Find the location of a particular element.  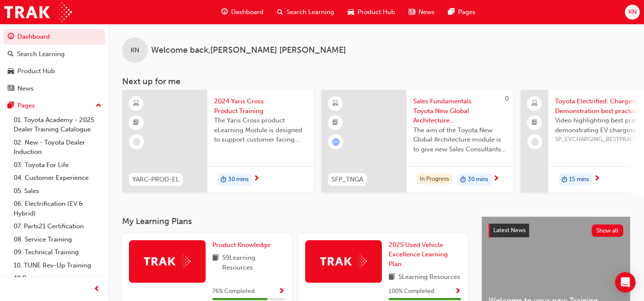

div: In Progress is located at coordinates (434, 179).